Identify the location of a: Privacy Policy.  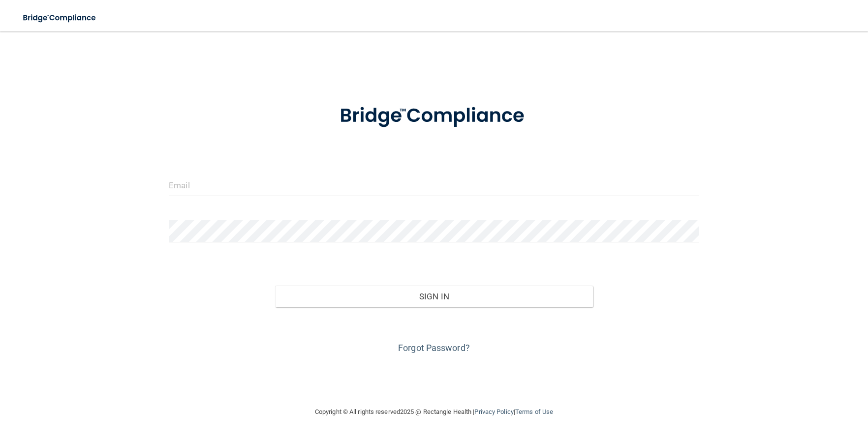
(493, 412).